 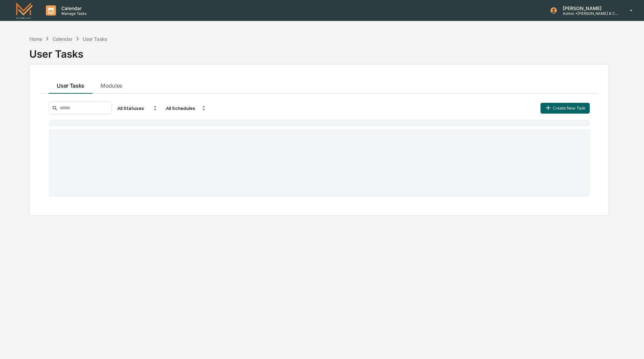 I want to click on button: Create New Task, so click(x=565, y=108).